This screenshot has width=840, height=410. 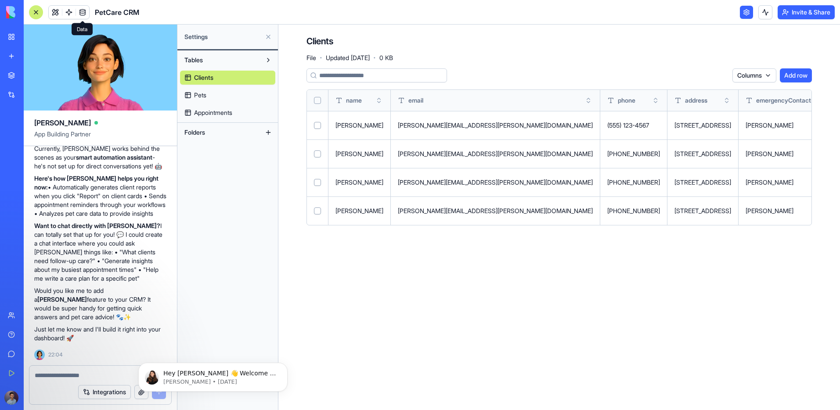 What do you see at coordinates (227, 113) in the screenshot?
I see `a: Appointments` at bounding box center [227, 113].